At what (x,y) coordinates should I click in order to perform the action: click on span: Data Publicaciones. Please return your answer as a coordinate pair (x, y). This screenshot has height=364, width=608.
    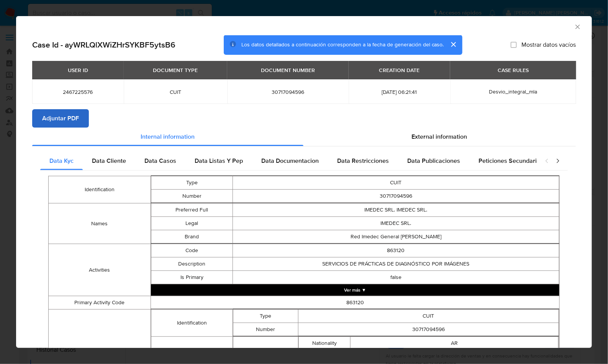
    Looking at the image, I should click on (434, 160).